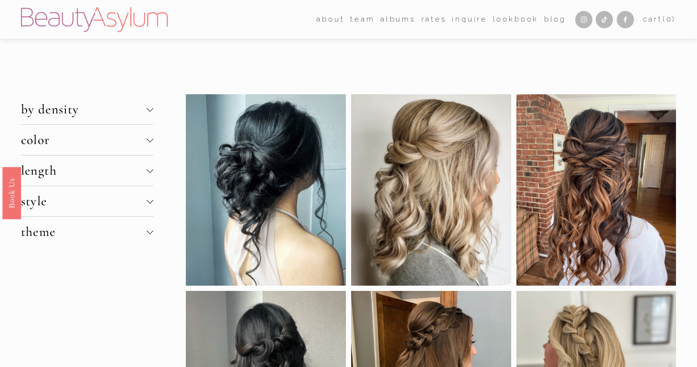 This screenshot has height=367, width=697. What do you see at coordinates (87, 201) in the screenshot?
I see `button: style` at bounding box center [87, 201].